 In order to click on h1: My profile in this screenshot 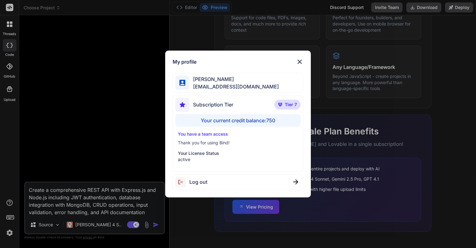, I will do `click(184, 62)`.